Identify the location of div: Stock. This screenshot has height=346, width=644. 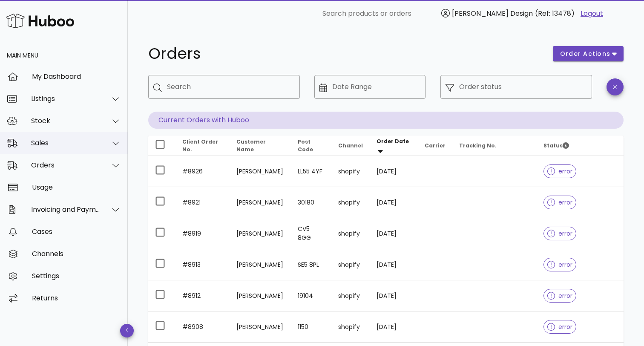
(66, 121).